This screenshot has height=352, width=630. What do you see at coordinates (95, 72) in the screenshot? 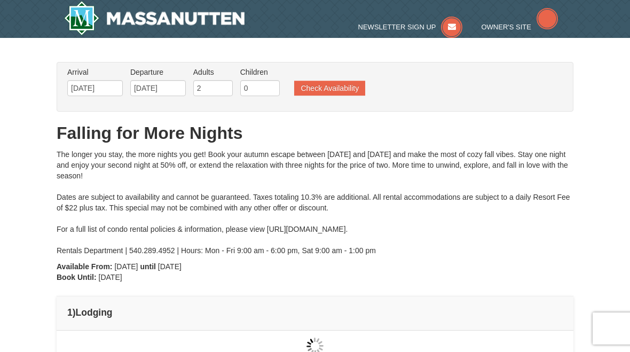
I see `label: Arrival` at bounding box center [95, 72].